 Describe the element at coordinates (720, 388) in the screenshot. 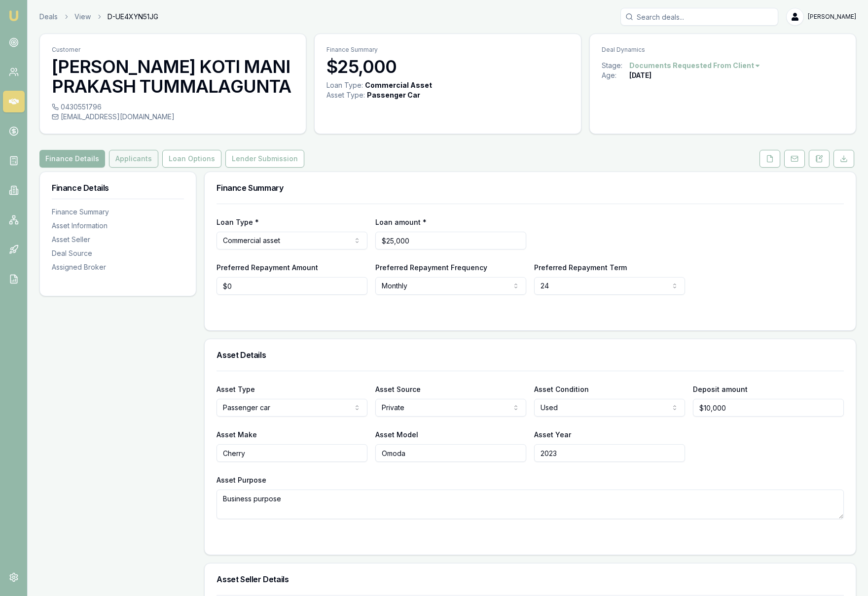

I see `label: Deposit amount` at that location.